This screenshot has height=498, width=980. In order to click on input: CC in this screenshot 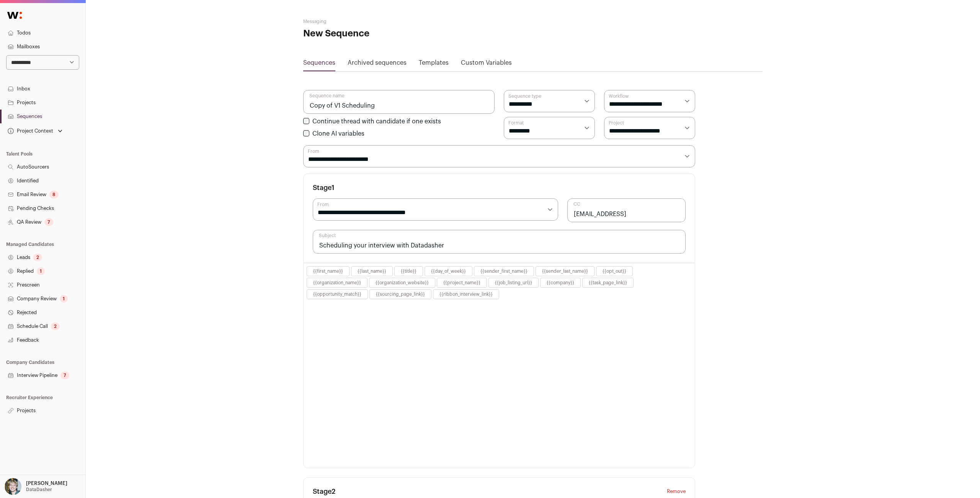, I will do `click(626, 210)`.